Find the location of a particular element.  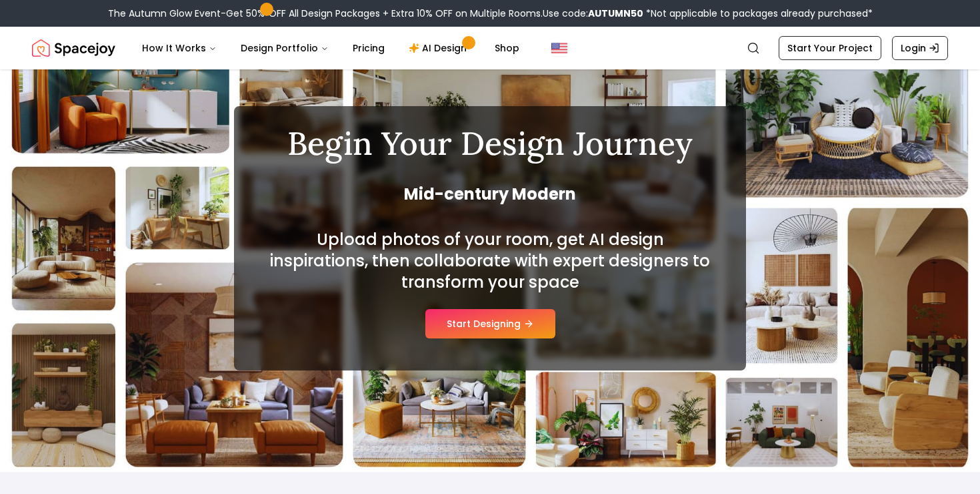

h1: Begin Your Design Journey is located at coordinates (490, 143).